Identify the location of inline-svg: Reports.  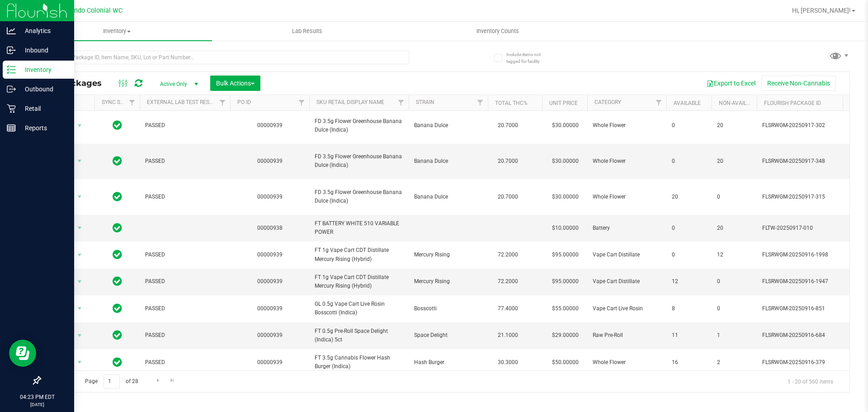
(12, 128).